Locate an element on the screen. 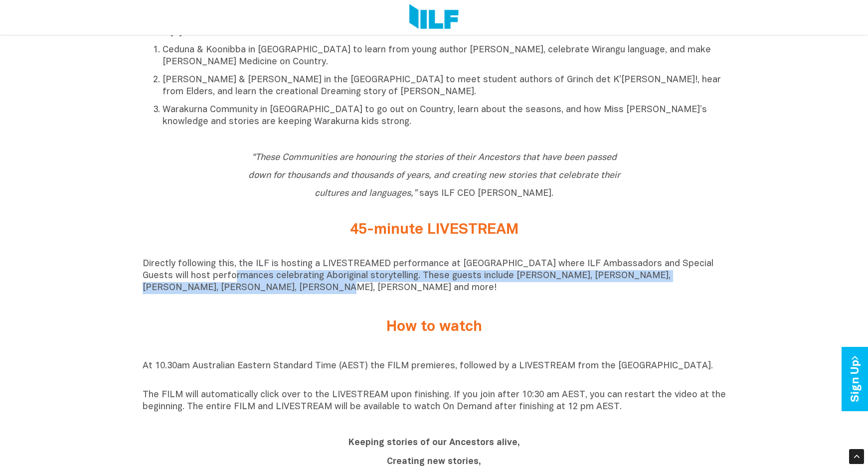  img: Logo is located at coordinates (434, 17).